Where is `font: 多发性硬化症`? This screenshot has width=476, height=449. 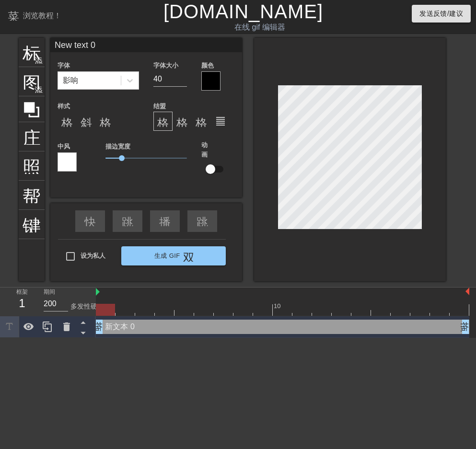
font: 多发性硬化症 is located at coordinates (91, 306).